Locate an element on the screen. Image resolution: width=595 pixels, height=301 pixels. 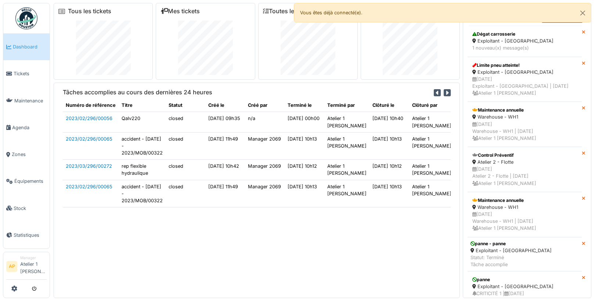
th: Terminé le is located at coordinates (304, 105).